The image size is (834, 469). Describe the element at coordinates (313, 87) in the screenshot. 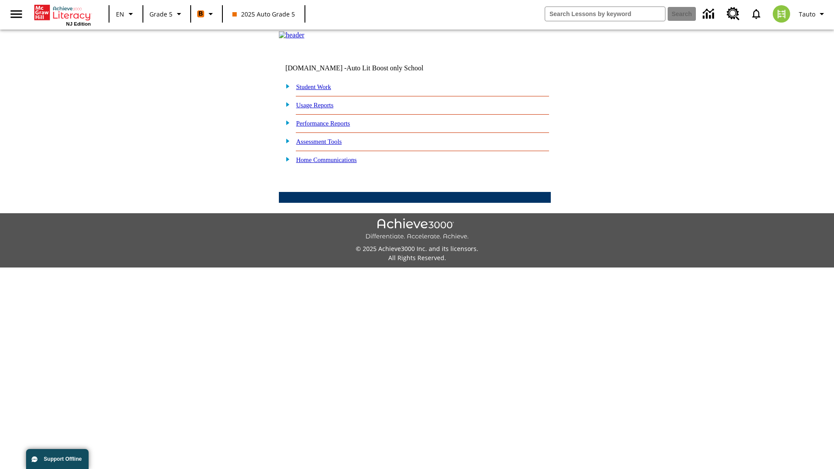

I see `a: Student Work` at that location.